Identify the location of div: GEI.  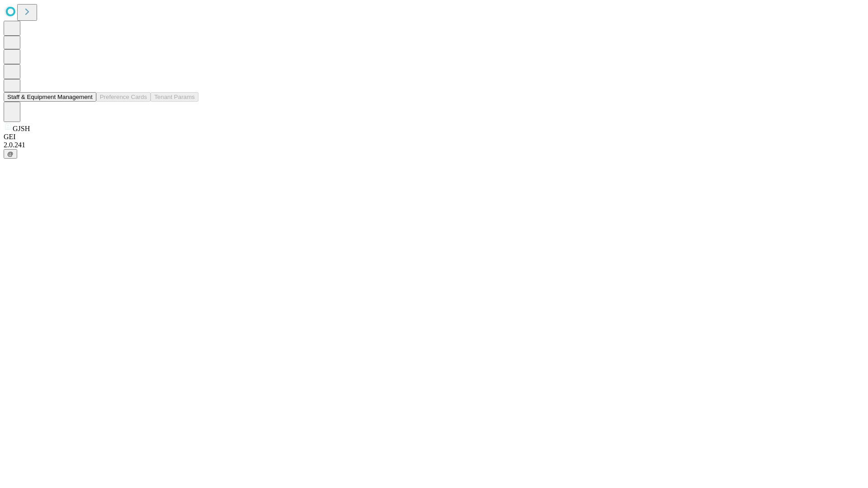
(434, 137).